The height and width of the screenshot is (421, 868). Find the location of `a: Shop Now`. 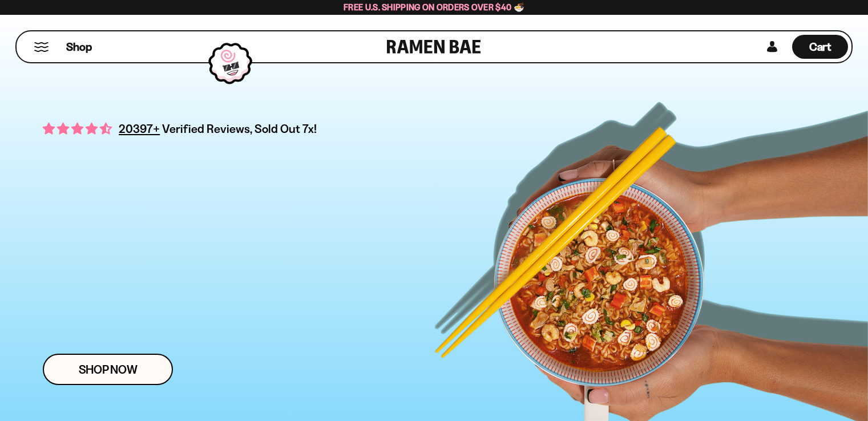

a: Shop Now is located at coordinates (108, 370).